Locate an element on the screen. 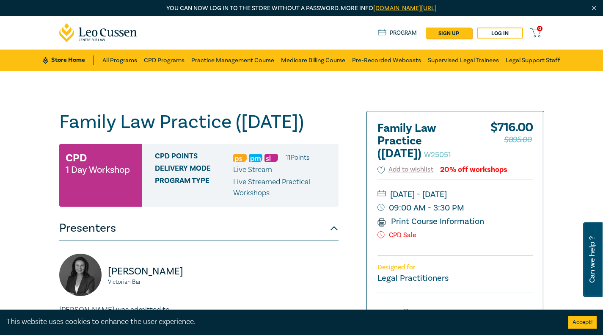 The width and height of the screenshot is (603, 335). li: 11 Point s is located at coordinates (297, 157).